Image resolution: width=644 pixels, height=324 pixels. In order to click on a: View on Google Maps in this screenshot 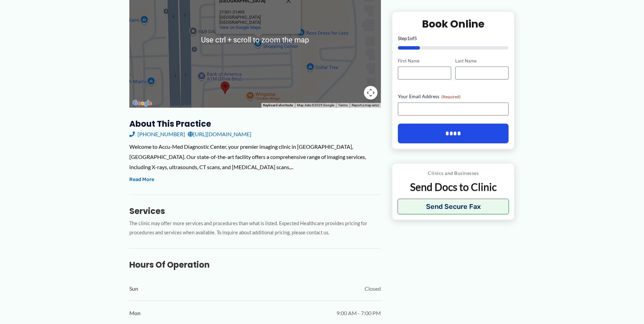, I will do `click(240, 27)`.